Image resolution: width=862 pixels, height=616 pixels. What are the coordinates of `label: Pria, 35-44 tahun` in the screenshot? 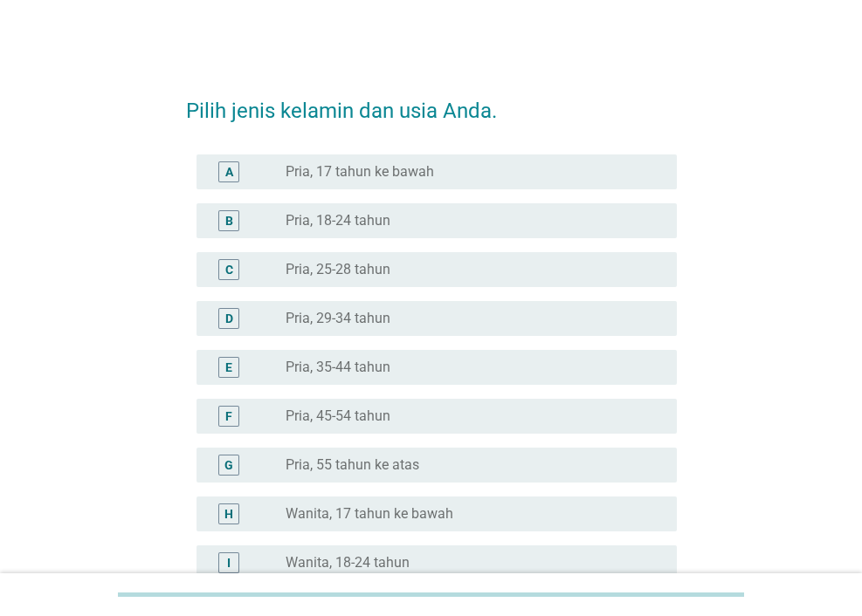 It's located at (338, 367).